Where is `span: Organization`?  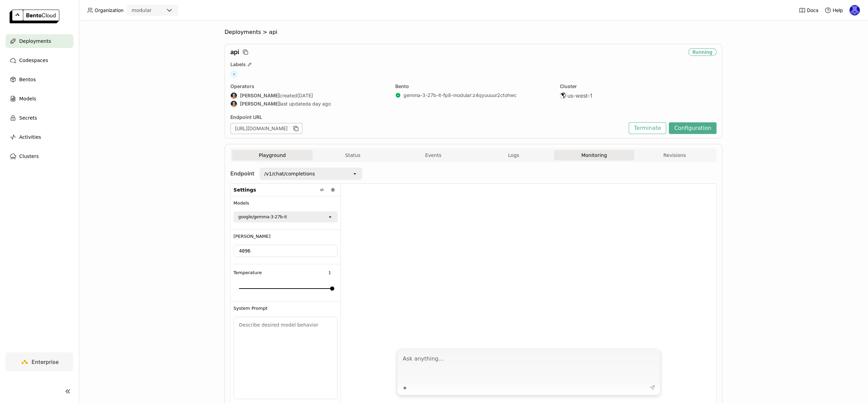
span: Organization is located at coordinates (109, 10).